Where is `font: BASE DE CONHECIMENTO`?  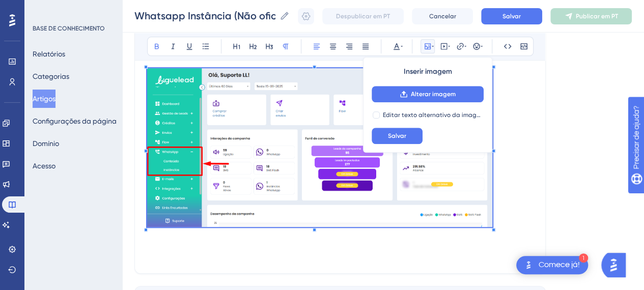 font: BASE DE CONHECIMENTO is located at coordinates (69, 29).